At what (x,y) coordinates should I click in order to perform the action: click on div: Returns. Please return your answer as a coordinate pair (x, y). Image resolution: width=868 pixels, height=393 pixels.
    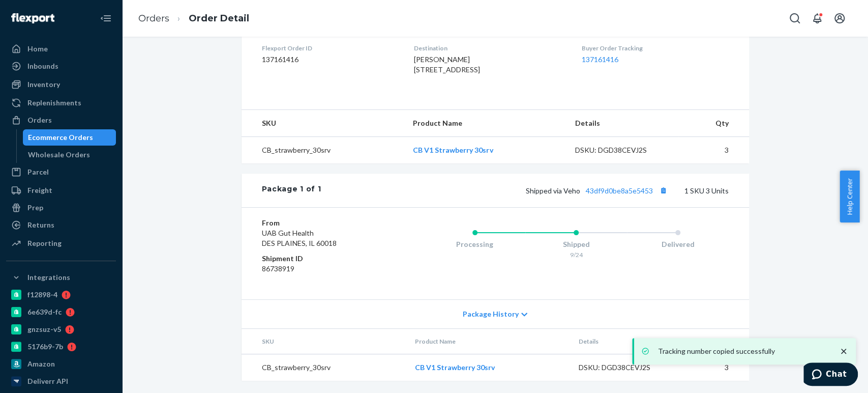
    Looking at the image, I should click on (41, 225).